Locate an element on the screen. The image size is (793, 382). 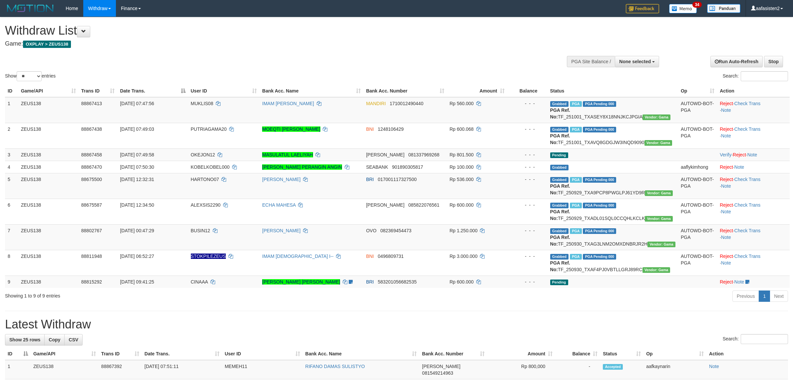
span: Rp 801.500 is located at coordinates (462, 155).